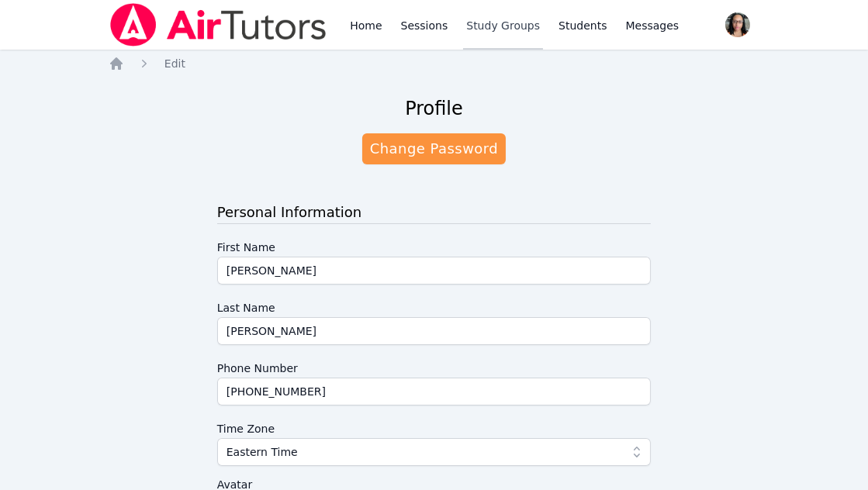 Image resolution: width=868 pixels, height=490 pixels. I want to click on img: Air Tutors, so click(218, 25).